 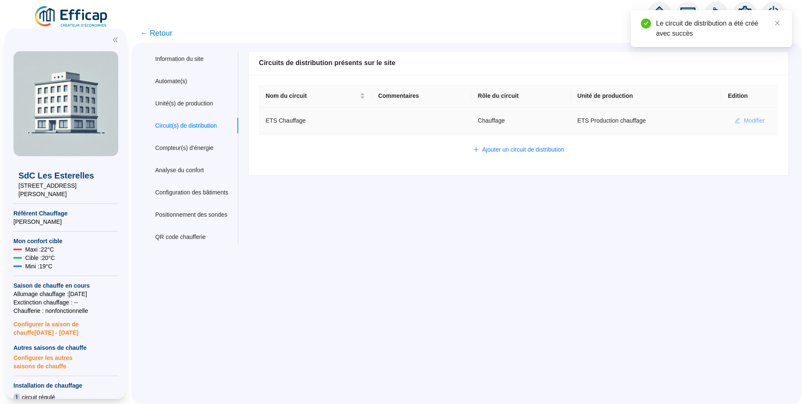 What do you see at coordinates (191, 214) in the screenshot?
I see `div: Positionnement des sondes` at bounding box center [191, 214].